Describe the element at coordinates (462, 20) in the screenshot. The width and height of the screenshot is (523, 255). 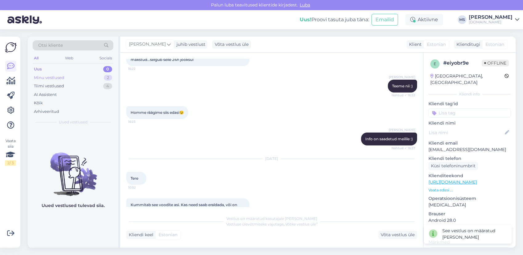
I see `div: MS` at that location.